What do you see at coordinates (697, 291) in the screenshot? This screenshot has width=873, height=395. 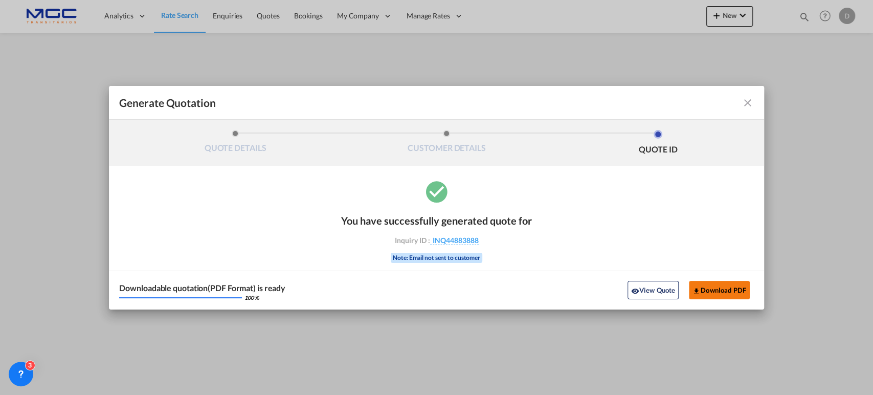 I see `md-icon: icon-download` at bounding box center [697, 291].